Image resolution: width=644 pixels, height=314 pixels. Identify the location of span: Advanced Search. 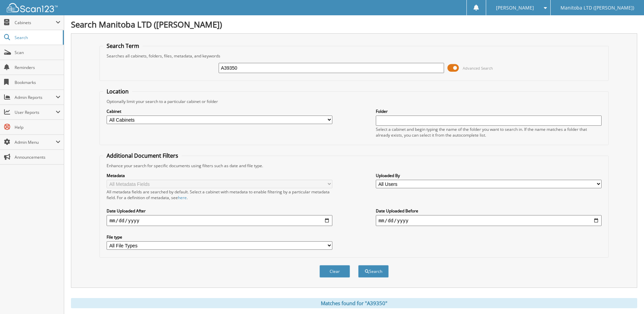
(478, 68).